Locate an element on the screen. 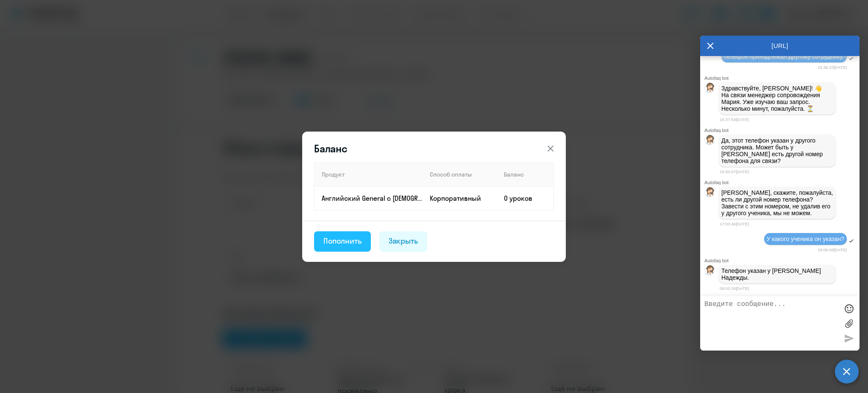  span: У какого ученика он указан? is located at coordinates (806, 239).